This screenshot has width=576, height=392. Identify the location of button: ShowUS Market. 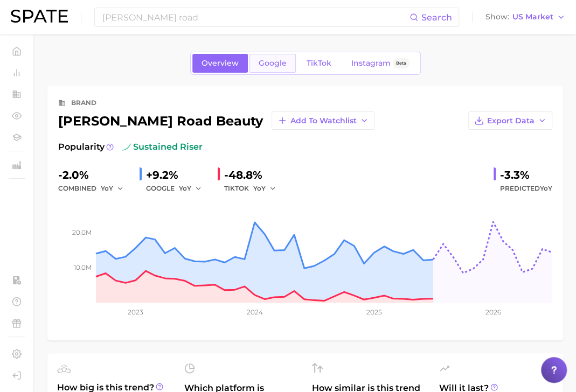
(525, 18).